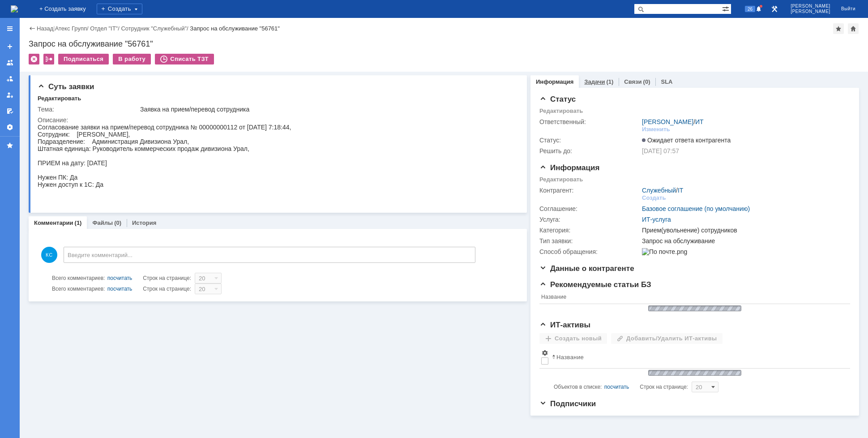  I want to click on img: По почте.png, so click(664, 252).